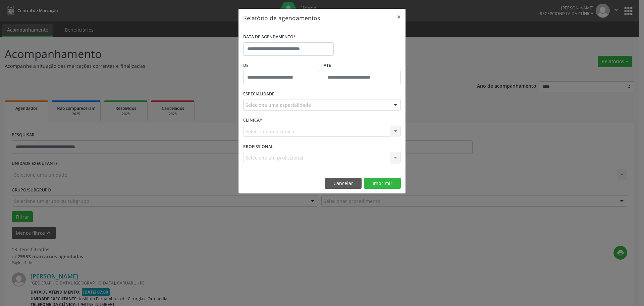 This screenshot has width=644, height=306. Describe the element at coordinates (282, 66) in the screenshot. I see `label: De` at that location.